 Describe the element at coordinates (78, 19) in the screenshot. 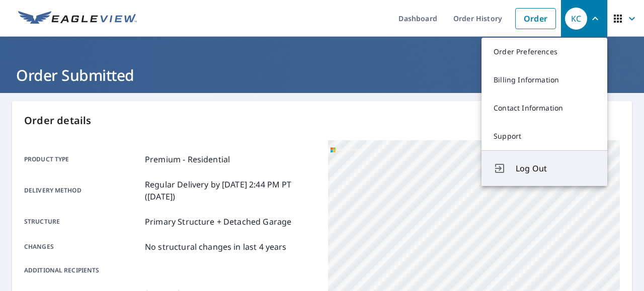

I see `img: EV Logo` at that location.